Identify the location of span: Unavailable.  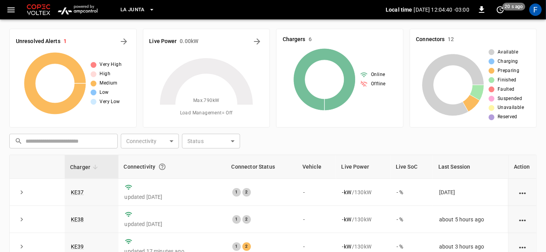
(511, 108).